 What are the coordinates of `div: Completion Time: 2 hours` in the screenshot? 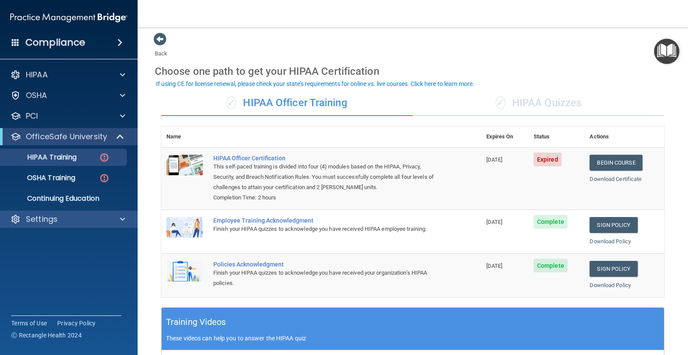 It's located at (326, 198).